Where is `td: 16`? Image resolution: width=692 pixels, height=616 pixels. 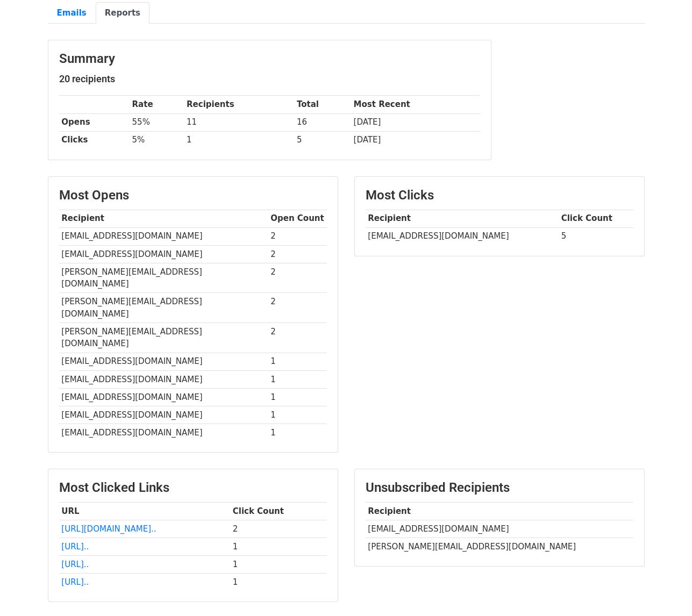 td: 16 is located at coordinates (323, 122).